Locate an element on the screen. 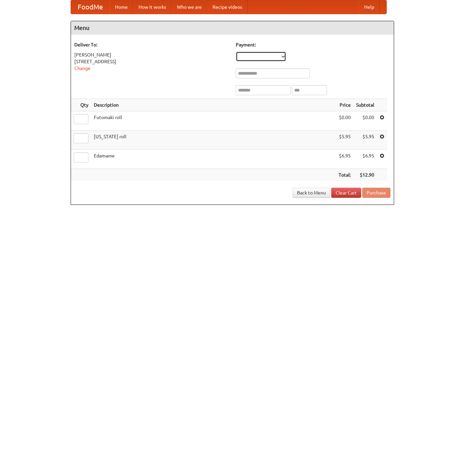 This screenshot has width=457, height=476. h4: Menu is located at coordinates (233, 28).